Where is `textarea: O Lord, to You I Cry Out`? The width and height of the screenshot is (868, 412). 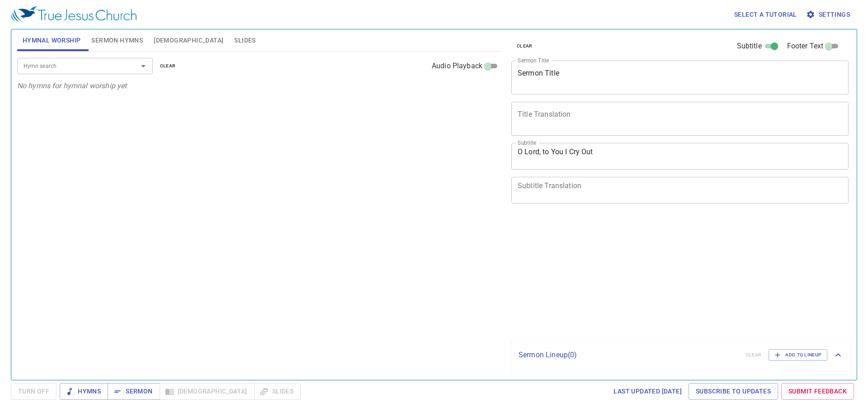 textarea: O Lord, to You I Cry Out is located at coordinates (680, 156).